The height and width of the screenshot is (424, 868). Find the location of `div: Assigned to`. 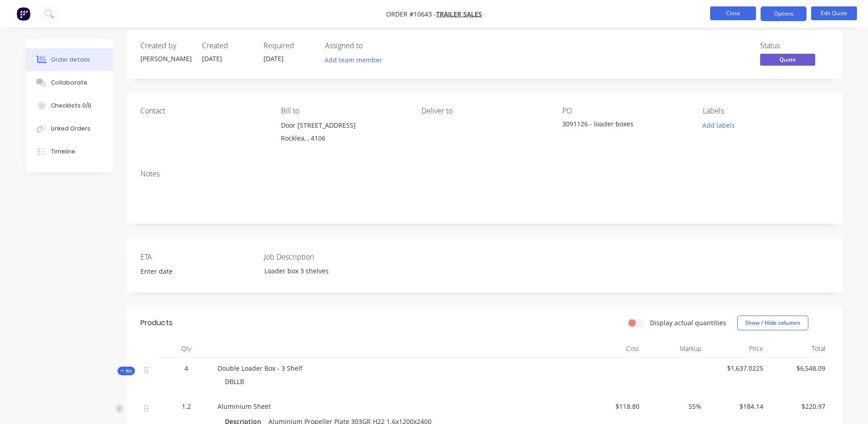

div: Assigned to is located at coordinates (371, 45).